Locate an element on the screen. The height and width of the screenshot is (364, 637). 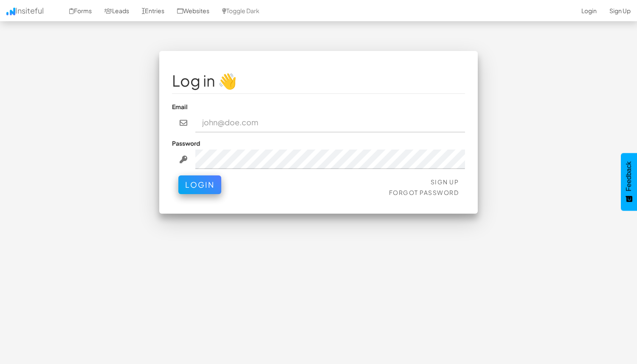
h1: Log in 👋 is located at coordinates (318, 81).